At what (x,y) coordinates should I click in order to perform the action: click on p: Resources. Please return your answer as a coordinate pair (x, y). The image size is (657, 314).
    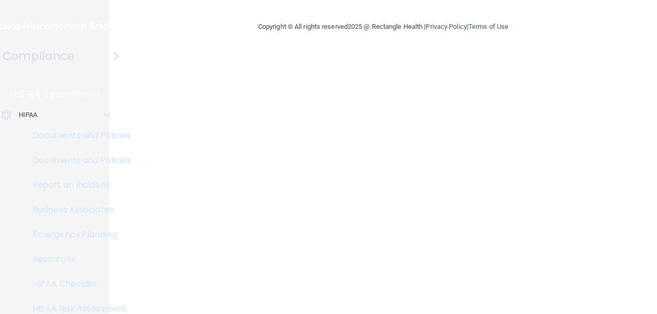
    Looking at the image, I should click on (77, 260).